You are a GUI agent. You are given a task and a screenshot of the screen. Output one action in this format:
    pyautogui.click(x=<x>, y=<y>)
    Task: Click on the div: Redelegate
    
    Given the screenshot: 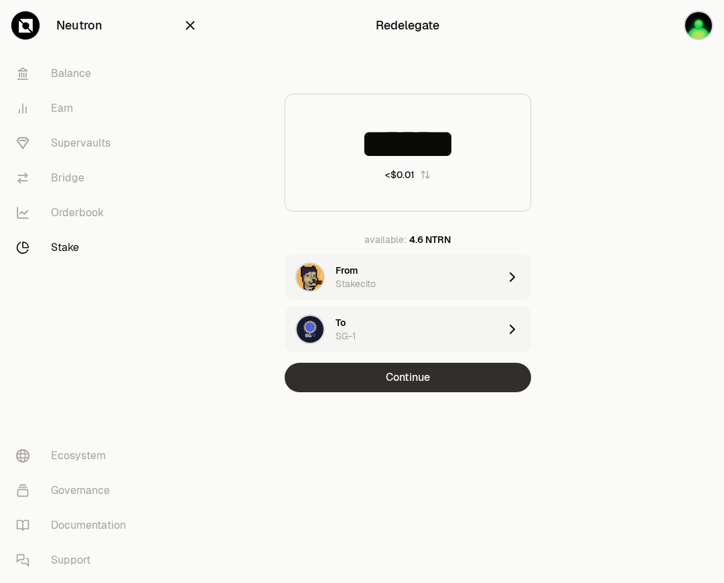 What is the action you would take?
    pyautogui.click(x=407, y=25)
    